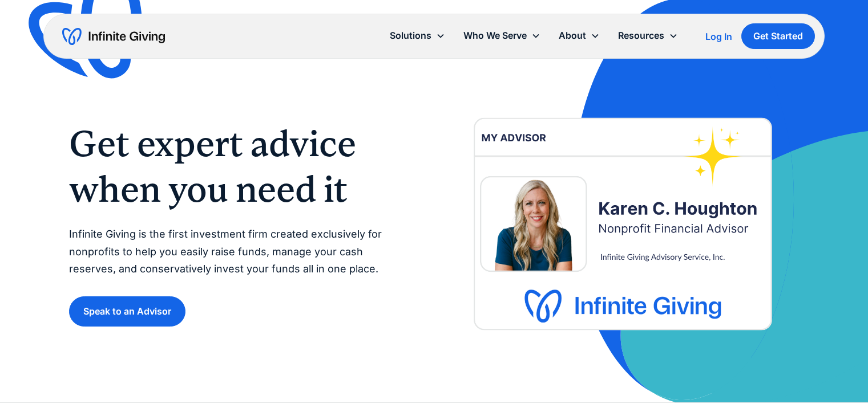 Image resolution: width=868 pixels, height=416 pixels. I want to click on div: Log In, so click(719, 37).